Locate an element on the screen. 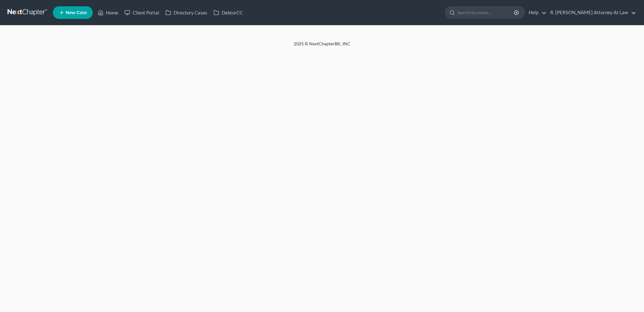 This screenshot has height=312, width=644. a: Help is located at coordinates (536, 12).